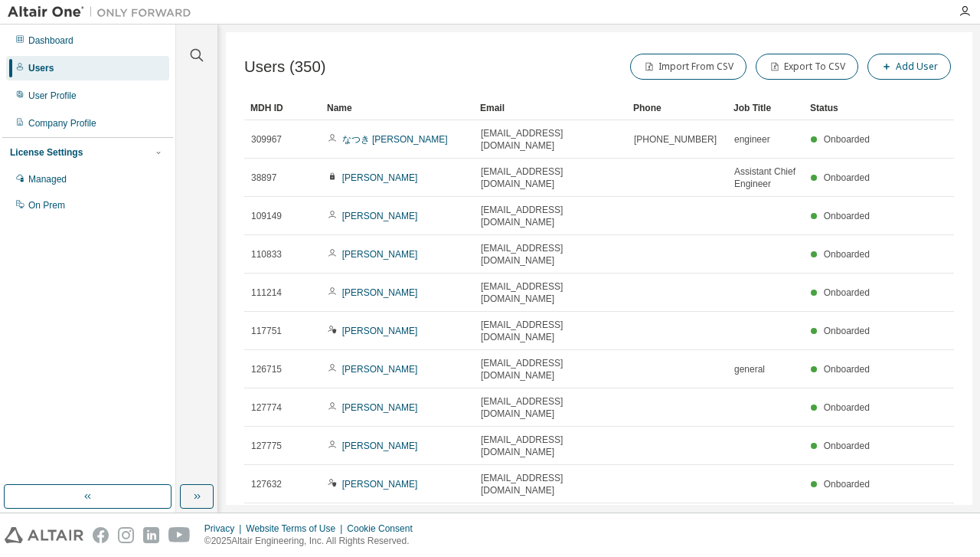  I want to click on span: 127774, so click(267, 407).